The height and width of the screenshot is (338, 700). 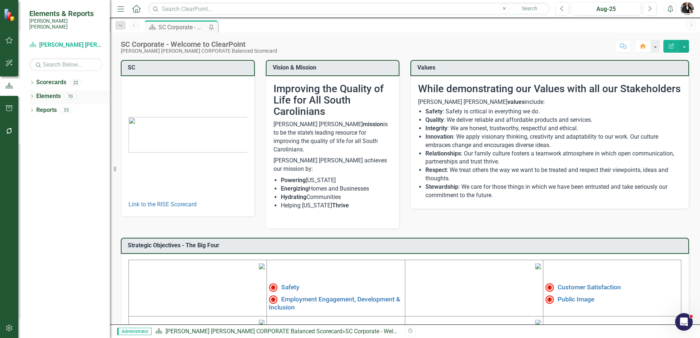 I want to click on h2: While demonstrating our Values with all our Stakeholders, so click(x=549, y=89).